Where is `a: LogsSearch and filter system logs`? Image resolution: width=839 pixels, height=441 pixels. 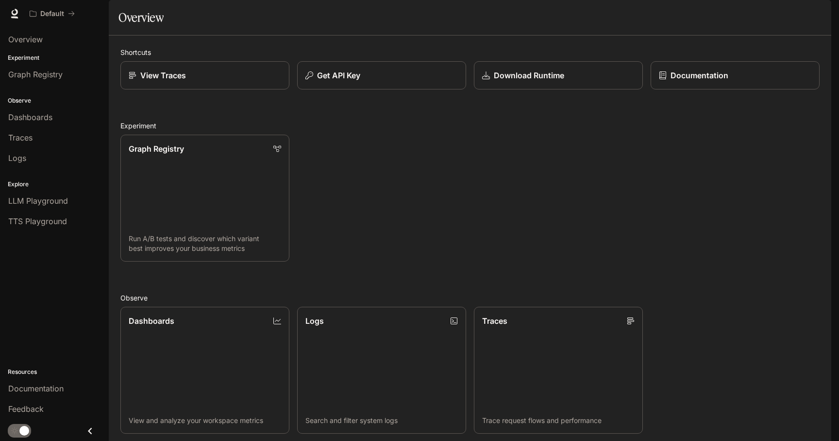 a: LogsSearch and filter system logs is located at coordinates (382, 370).